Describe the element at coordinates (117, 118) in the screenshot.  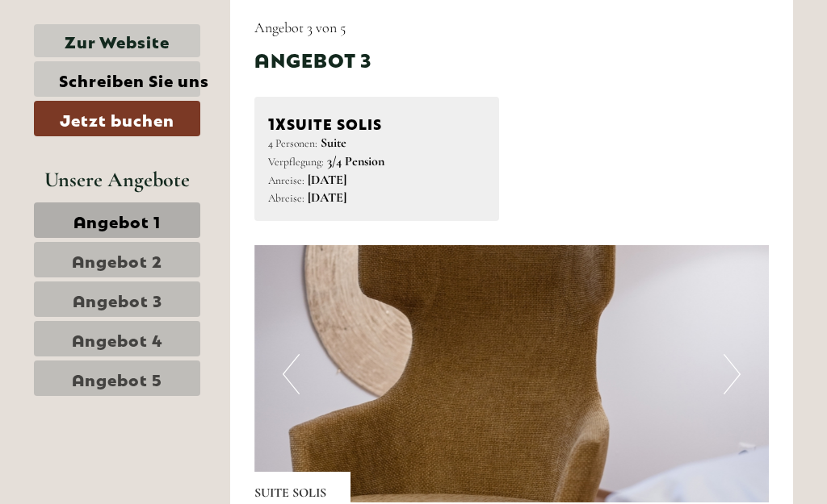
I see `a: Jetzt buchen` at that location.